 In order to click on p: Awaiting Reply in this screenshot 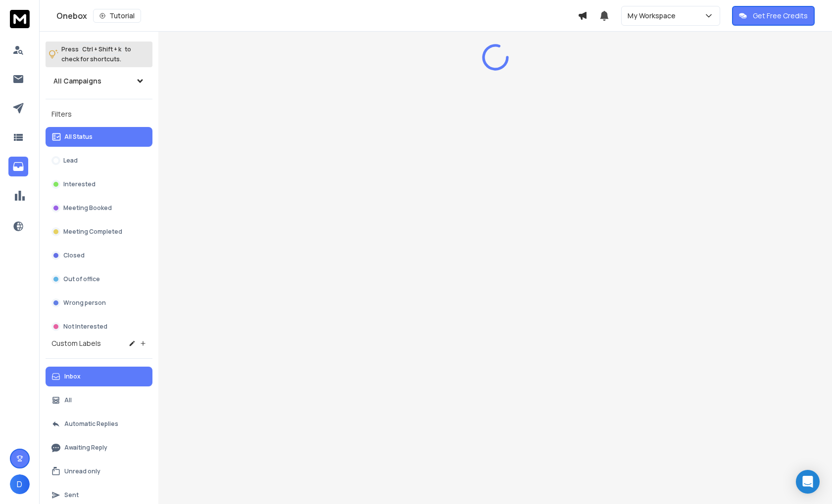, I will do `click(85, 448)`.